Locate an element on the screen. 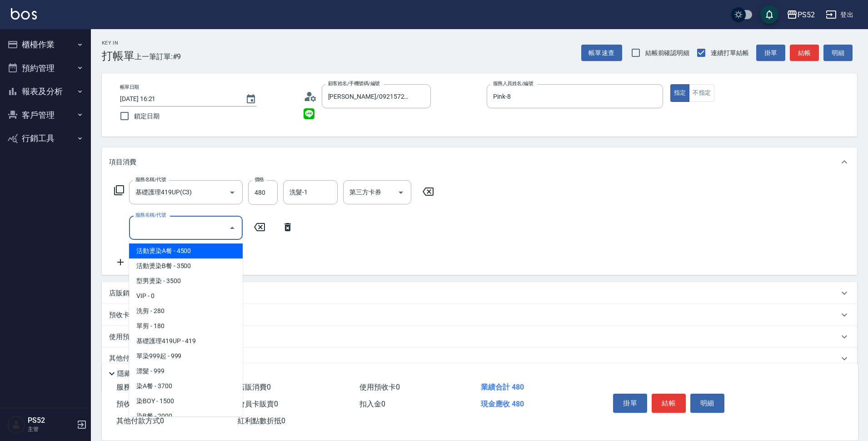 The image size is (868, 441). span: 扣入金 0 is located at coordinates (372, 404).